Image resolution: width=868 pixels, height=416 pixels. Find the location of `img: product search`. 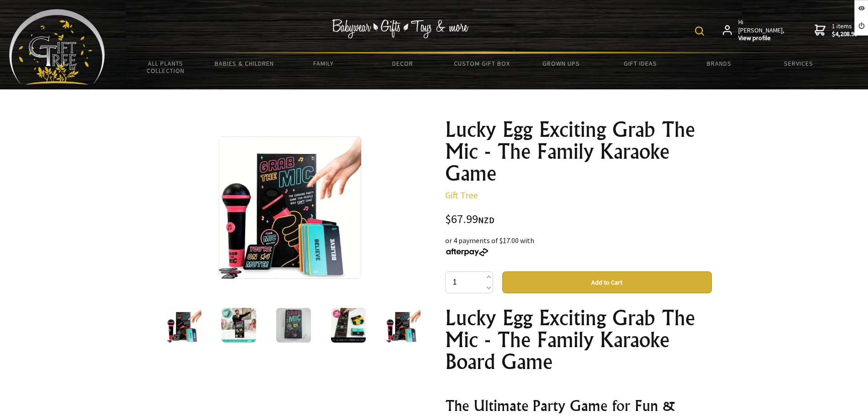

img: product search is located at coordinates (699, 31).